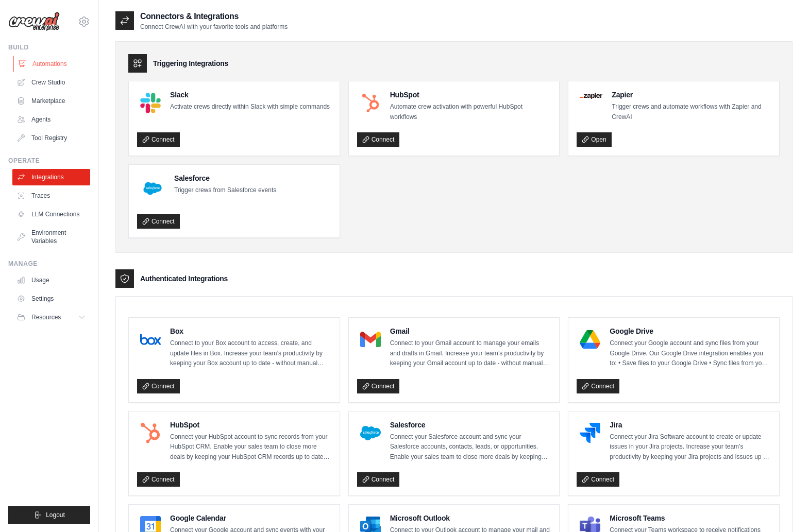 The height and width of the screenshot is (532, 809). Describe the element at coordinates (51, 317) in the screenshot. I see `button: Resources` at that location.